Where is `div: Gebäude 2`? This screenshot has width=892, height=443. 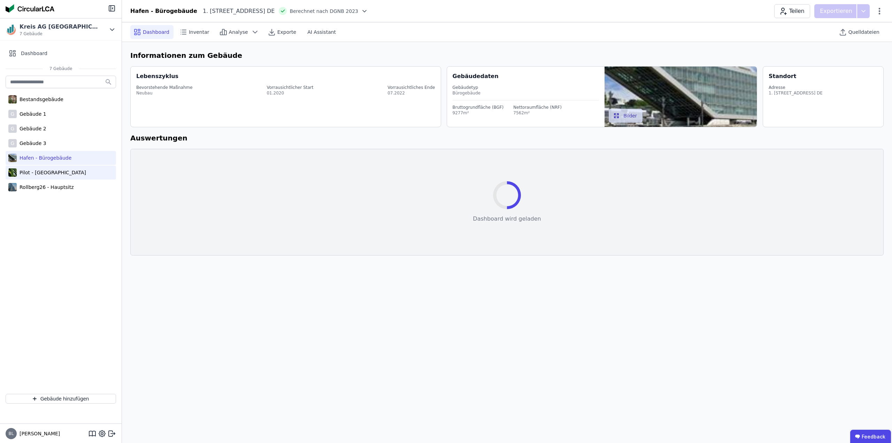 div: Gebäude 2 is located at coordinates (31, 129).